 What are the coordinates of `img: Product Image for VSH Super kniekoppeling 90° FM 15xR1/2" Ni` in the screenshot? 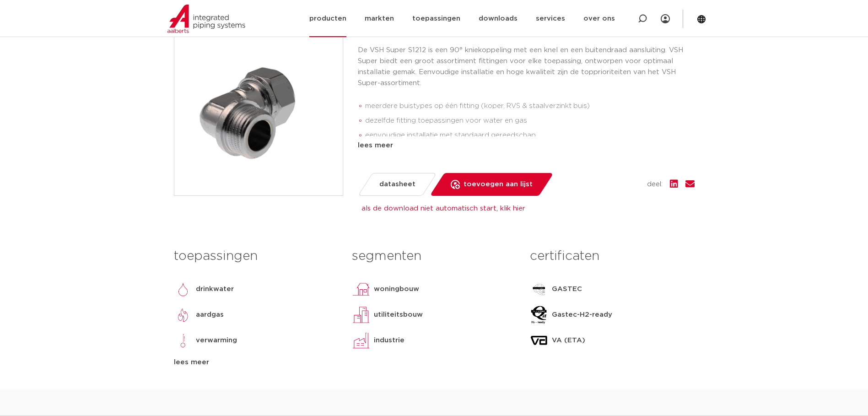 It's located at (259, 111).